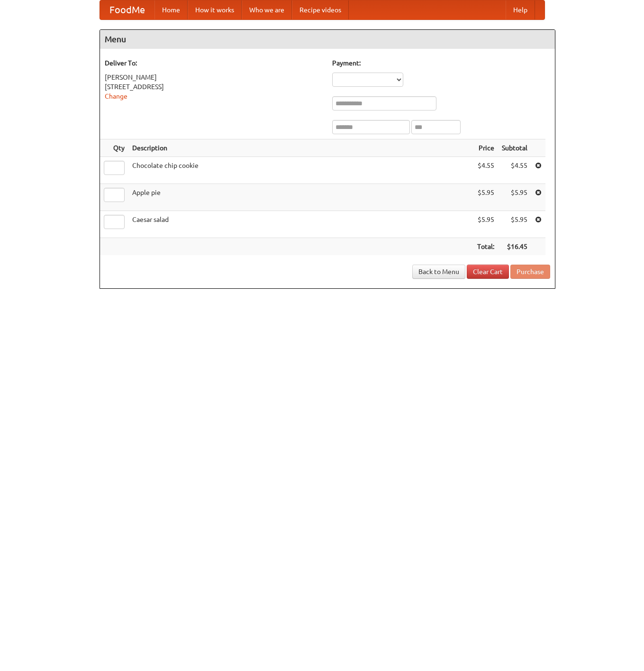  Describe the element at coordinates (441, 63) in the screenshot. I see `h5: Payment:` at that location.